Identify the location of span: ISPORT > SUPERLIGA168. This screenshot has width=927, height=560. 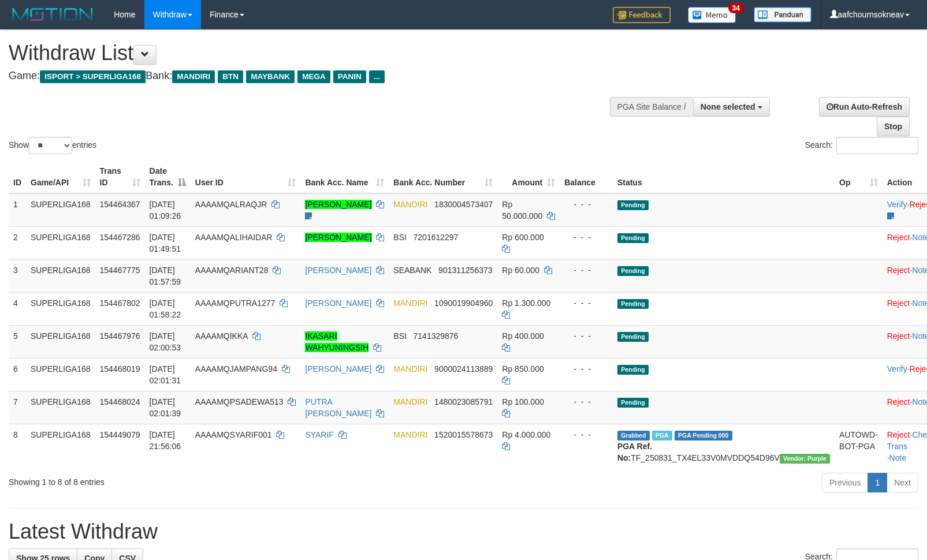
(92, 77).